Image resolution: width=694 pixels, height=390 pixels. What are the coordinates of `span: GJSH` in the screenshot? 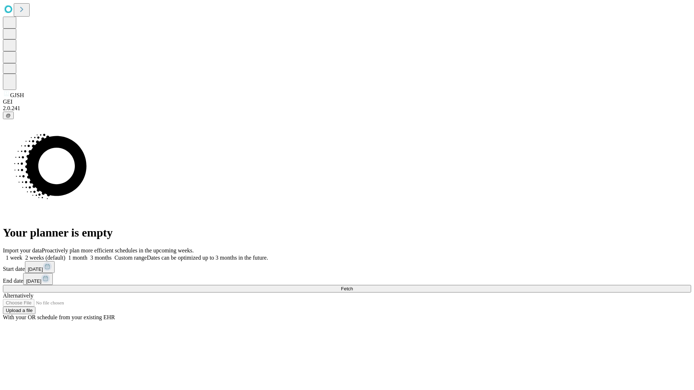 It's located at (17, 95).